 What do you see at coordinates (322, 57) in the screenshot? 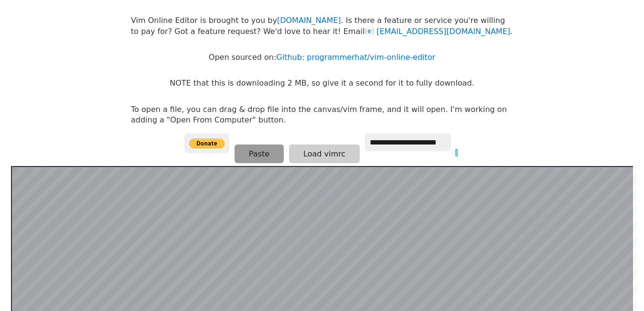
I see `p: Open sourced on:` at bounding box center [322, 57].